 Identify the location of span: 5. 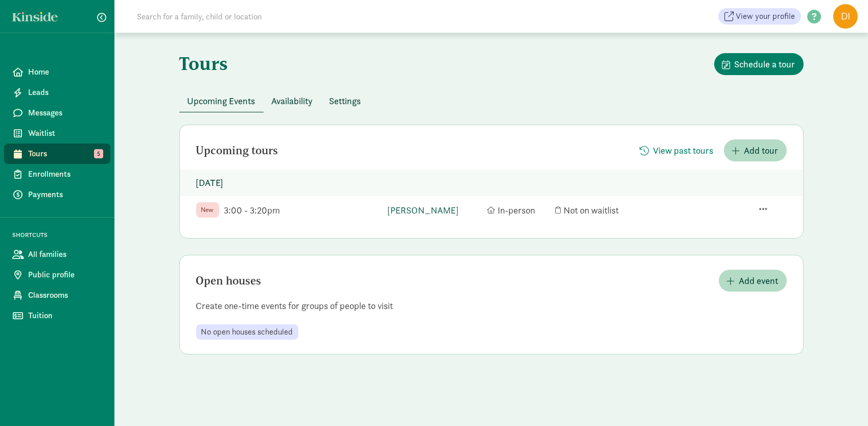
(99, 154).